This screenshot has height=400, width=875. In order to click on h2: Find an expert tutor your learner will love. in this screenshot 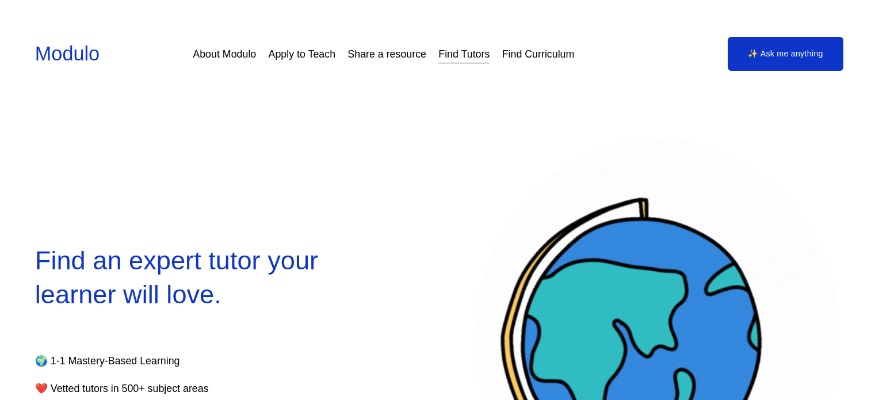, I will do `click(217, 277)`.